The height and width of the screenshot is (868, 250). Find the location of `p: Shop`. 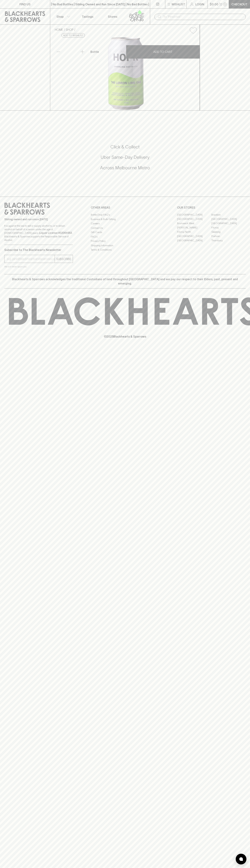

p: Shop is located at coordinates (60, 17).